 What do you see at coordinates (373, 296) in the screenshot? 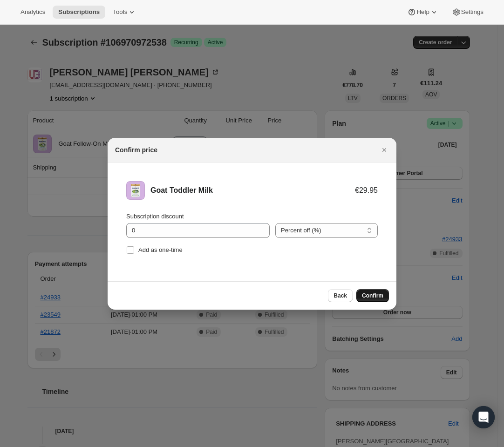
I see `span: Confirm` at bounding box center [373, 296].